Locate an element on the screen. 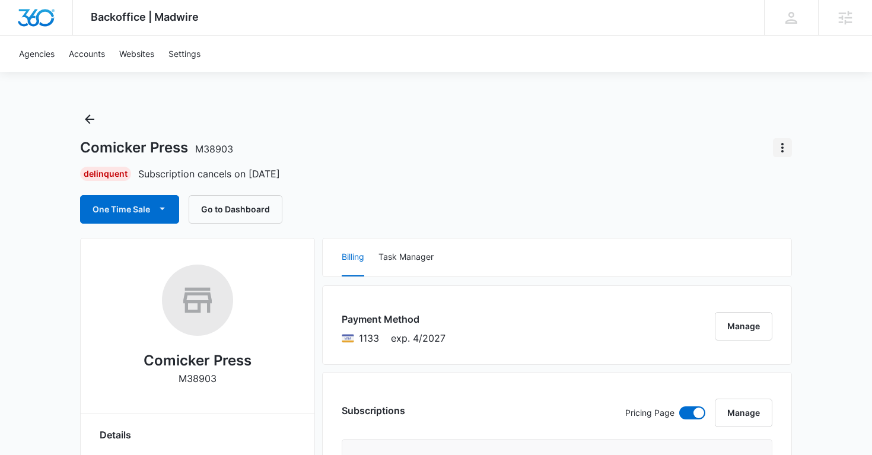 The height and width of the screenshot is (455, 872). div: Delinquent is located at coordinates (106, 174).